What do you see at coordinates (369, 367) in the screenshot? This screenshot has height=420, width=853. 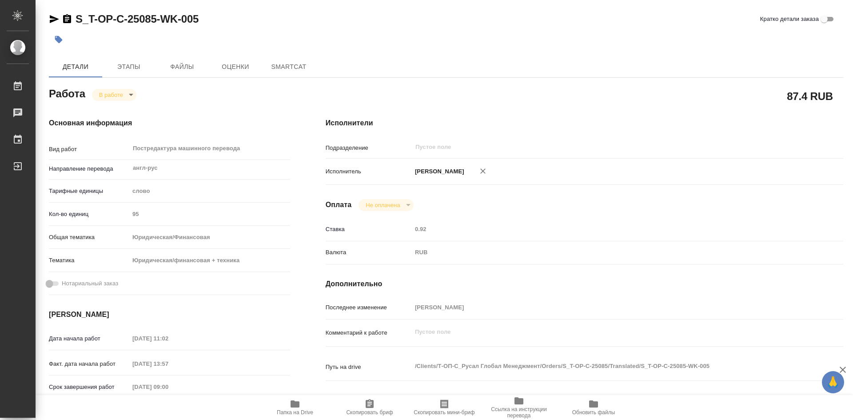 I see `p: Путь на drive` at bounding box center [369, 367].